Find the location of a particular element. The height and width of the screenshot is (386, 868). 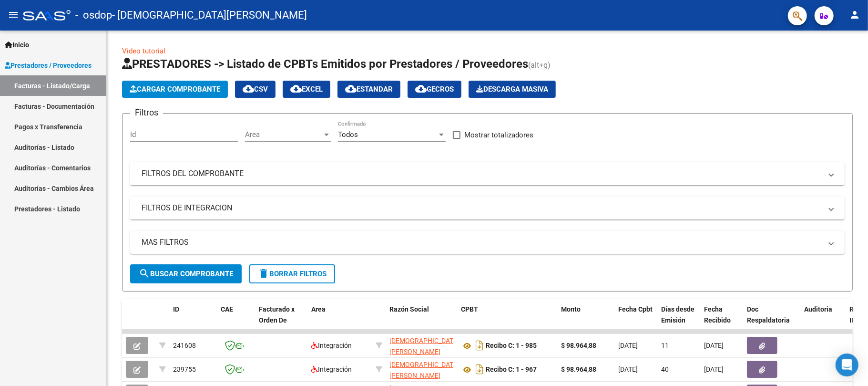

span: 239755 is located at coordinates (184, 369).